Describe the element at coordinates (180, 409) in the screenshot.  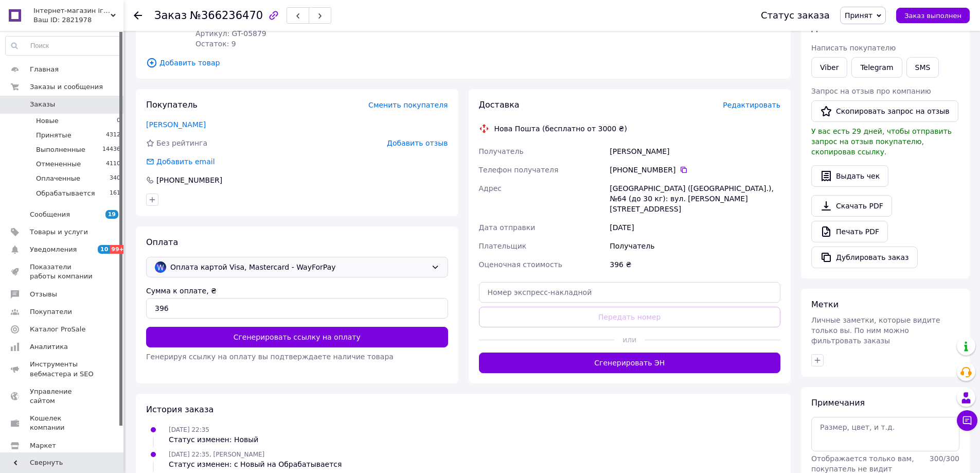
I see `span: История заказа` at that location.